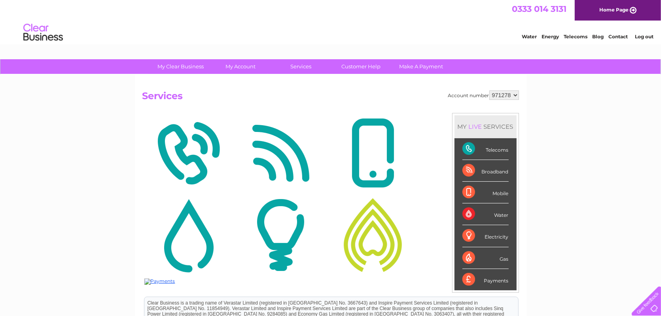  I want to click on a: Customer Help, so click(361, 66).